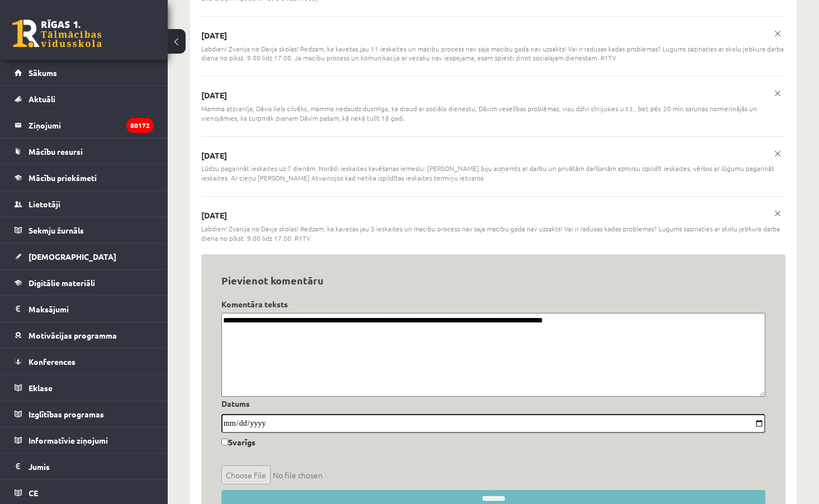 The image size is (819, 504). Describe the element at coordinates (493, 304) in the screenshot. I see `h4: Komentāra teksts` at that location.